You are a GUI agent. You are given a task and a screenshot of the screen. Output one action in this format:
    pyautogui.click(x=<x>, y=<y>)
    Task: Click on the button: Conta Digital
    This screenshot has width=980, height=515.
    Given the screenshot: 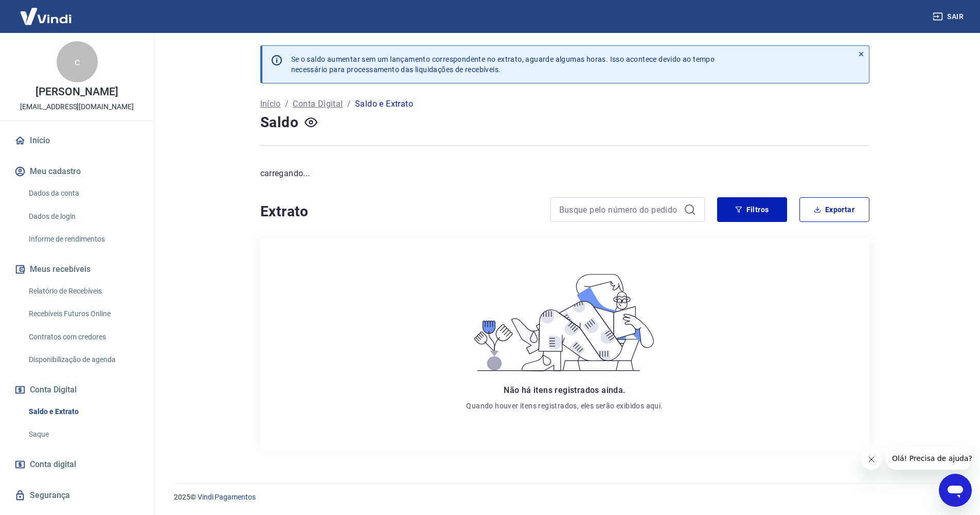 What is the action you would take?
    pyautogui.click(x=77, y=390)
    